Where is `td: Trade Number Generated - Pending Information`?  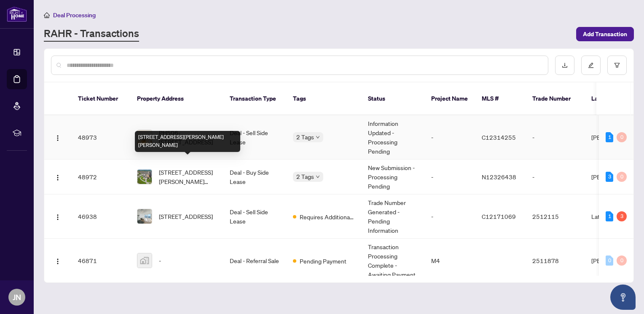
td: Trade Number Generated - Pending Information is located at coordinates (393, 217).